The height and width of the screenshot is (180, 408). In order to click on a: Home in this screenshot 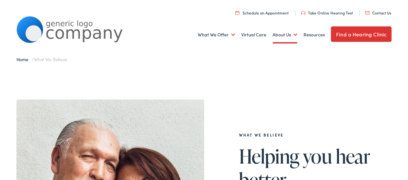, I will do `click(24, 59)`.